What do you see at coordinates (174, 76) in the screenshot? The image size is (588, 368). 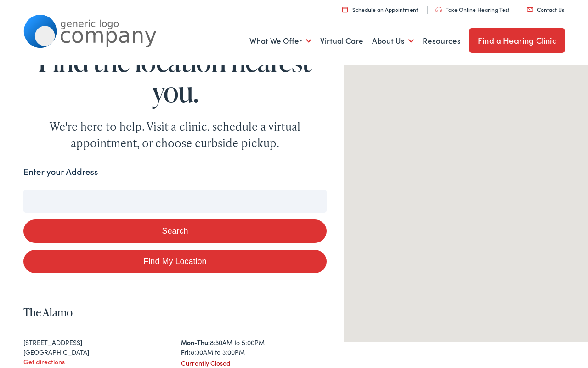 I see `h1: Find the location nearest you.` at bounding box center [174, 76].